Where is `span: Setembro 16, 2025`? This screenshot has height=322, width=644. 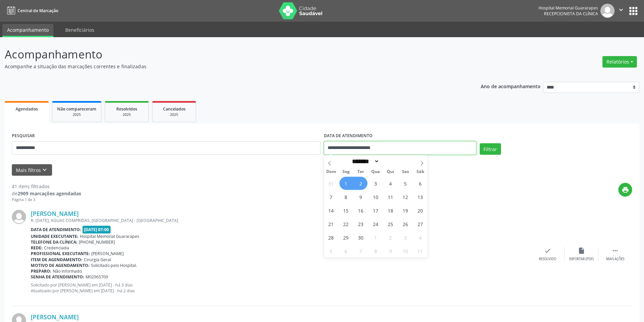
span: Setembro 16, 2025 is located at coordinates (361, 210).